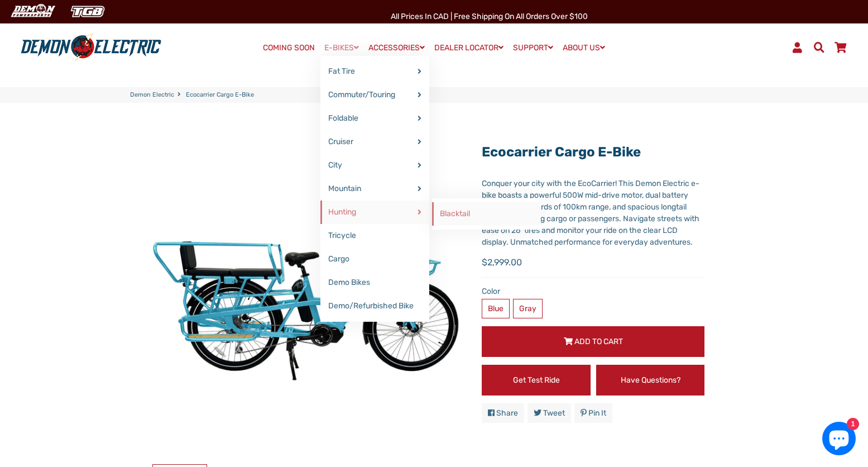  What do you see at coordinates (375, 236) in the screenshot?
I see `a: Tricycle` at bounding box center [375, 236].